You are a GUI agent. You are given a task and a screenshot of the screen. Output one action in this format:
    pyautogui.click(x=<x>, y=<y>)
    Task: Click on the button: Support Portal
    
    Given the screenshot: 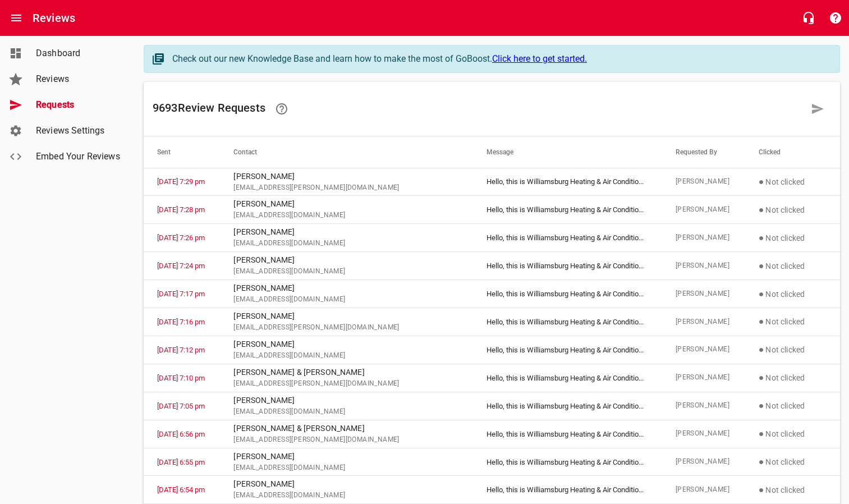 What is the action you would take?
    pyautogui.click(x=835, y=18)
    